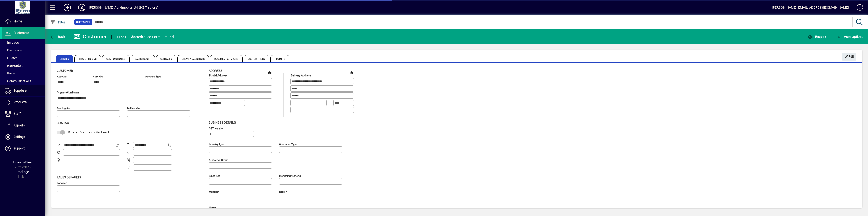 This screenshot has height=216, width=868. Describe the element at coordinates (64, 123) in the screenshot. I see `span: Contact` at that location.